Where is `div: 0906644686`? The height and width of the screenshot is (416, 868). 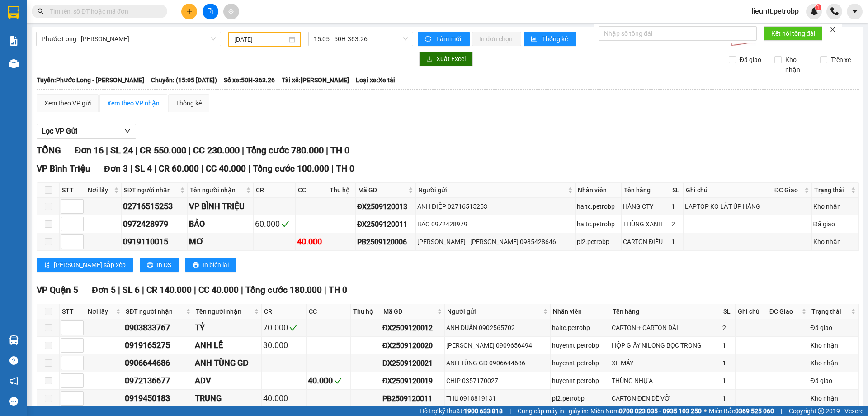 div: 0906644686 is located at coordinates (159, 363).